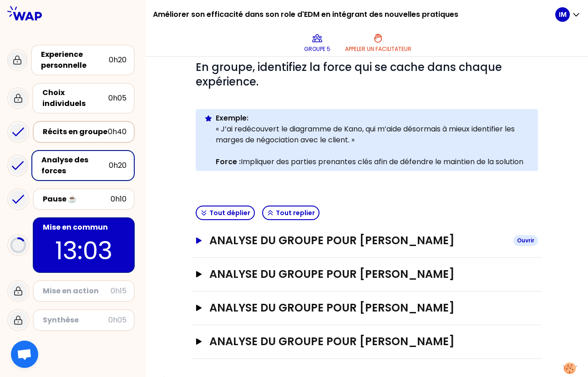 The width and height of the screenshot is (588, 377). Describe the element at coordinates (75, 320) in the screenshot. I see `div: Synthèse` at that location.